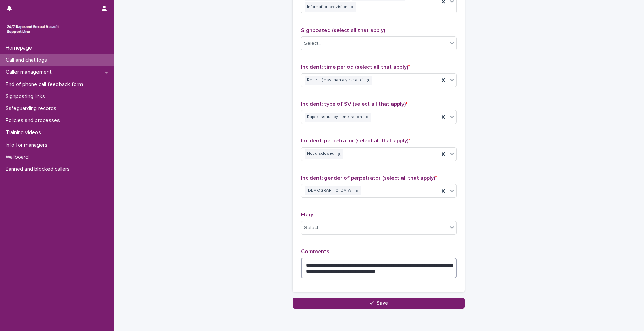  Describe the element at coordinates (28, 60) in the screenshot. I see `p: Call and chat logs` at that location.